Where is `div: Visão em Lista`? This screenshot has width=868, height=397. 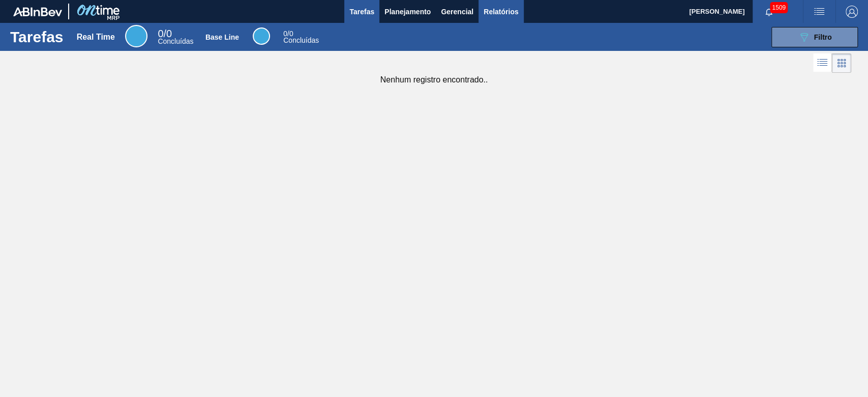
div: Visão em Lista is located at coordinates (822, 63).